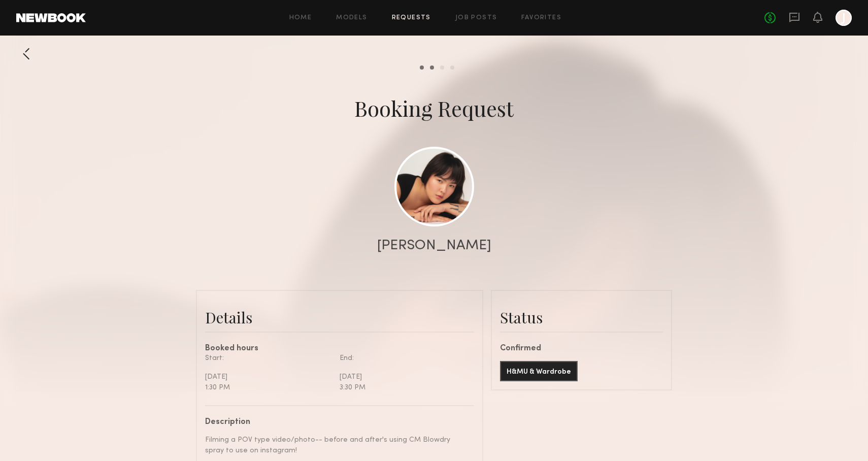 The height and width of the screenshot is (461, 868). What do you see at coordinates (301, 18) in the screenshot?
I see `a: Home` at bounding box center [301, 18].